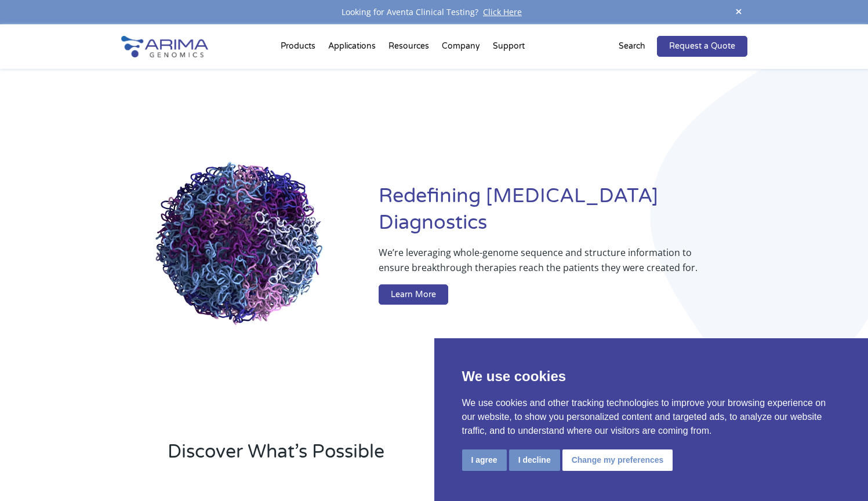 The width and height of the screenshot is (868, 501). What do you see at coordinates (534, 460) in the screenshot?
I see `button: I decline` at bounding box center [534, 460].